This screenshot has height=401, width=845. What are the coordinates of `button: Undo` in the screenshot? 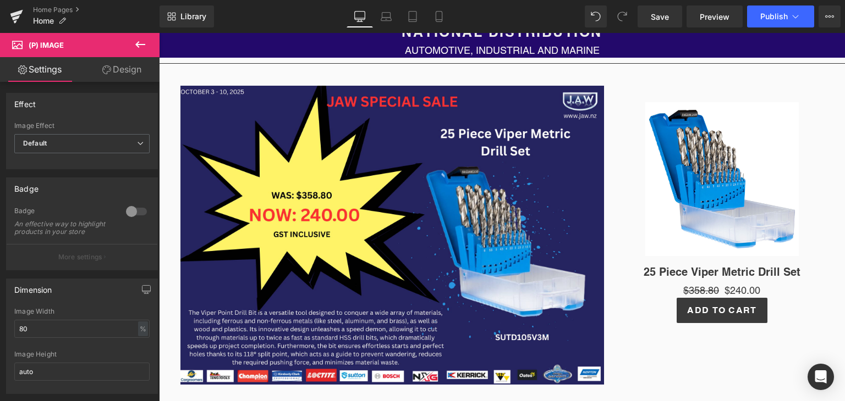 It's located at (596, 16).